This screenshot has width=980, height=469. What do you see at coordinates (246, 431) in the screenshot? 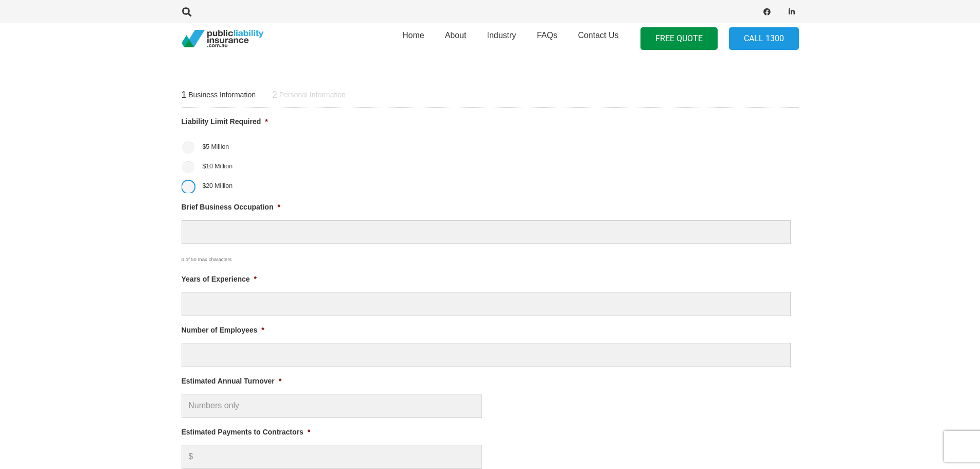
I see `label: Estimated Payments to Contractors` at bounding box center [246, 431].